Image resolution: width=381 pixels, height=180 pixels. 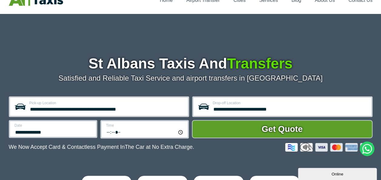 I want to click on label: Time, so click(x=145, y=125).